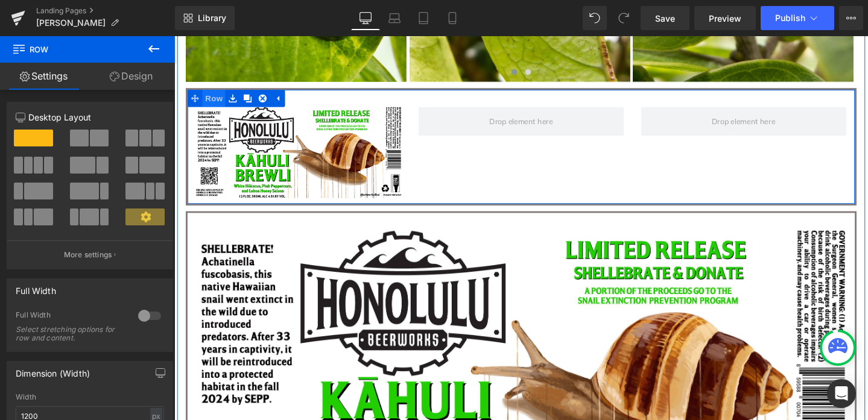  What do you see at coordinates (842, 394) in the screenshot?
I see `div: Open Intercom Messenger` at bounding box center [842, 394].